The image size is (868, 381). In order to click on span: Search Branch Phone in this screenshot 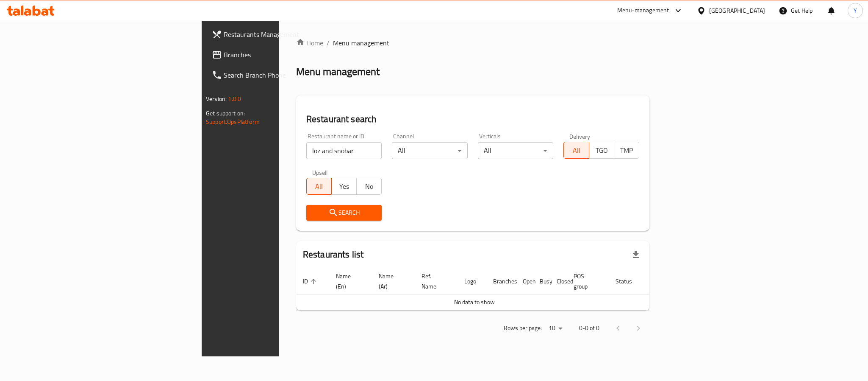, I will do `click(282, 75)`.